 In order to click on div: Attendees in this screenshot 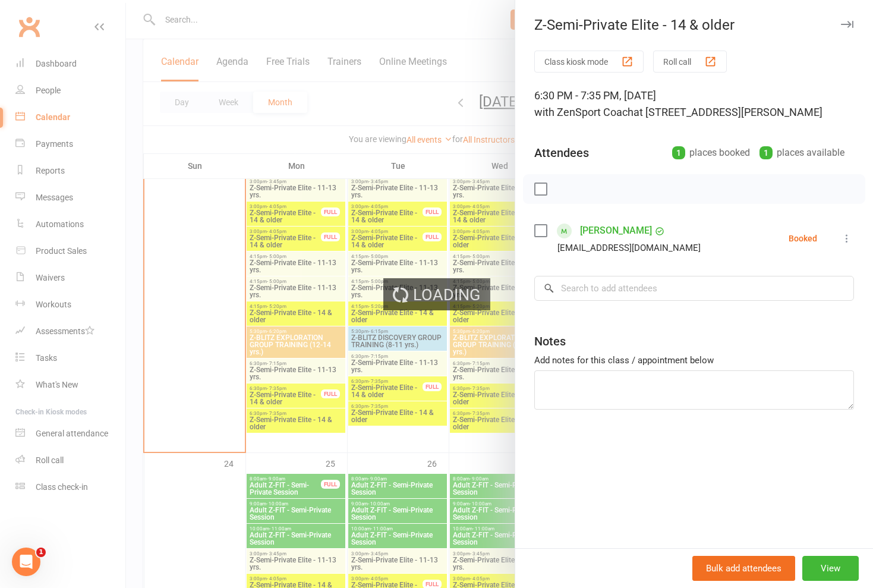, I will do `click(562, 153)`.